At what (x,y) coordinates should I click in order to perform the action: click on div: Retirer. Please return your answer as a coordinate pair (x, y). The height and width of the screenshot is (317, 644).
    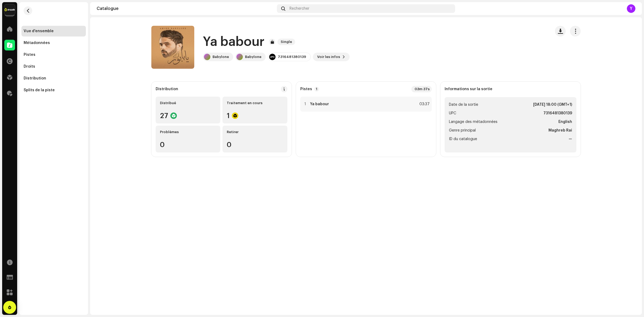
    Looking at the image, I should click on (254, 132).